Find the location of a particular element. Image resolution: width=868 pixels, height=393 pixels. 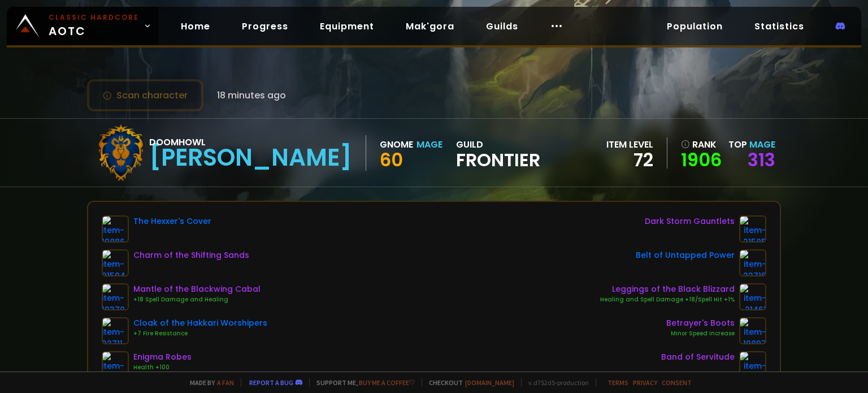

img: item-22711 is located at coordinates (115, 331).